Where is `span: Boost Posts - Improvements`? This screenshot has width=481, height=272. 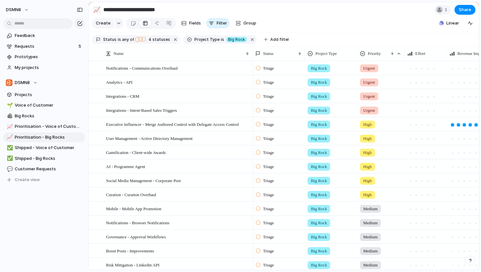 span: Boost Posts - Improvements is located at coordinates (130, 251).